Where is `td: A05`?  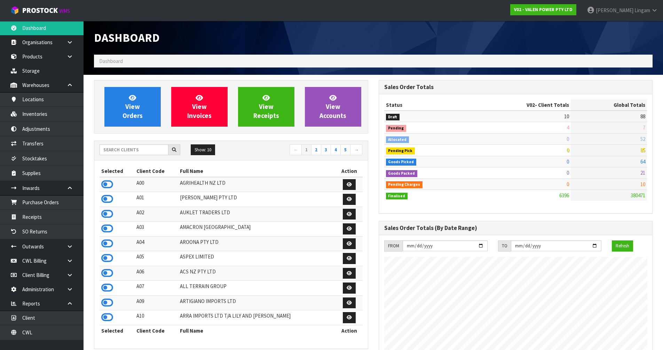
td: A05 is located at coordinates (157, 258).